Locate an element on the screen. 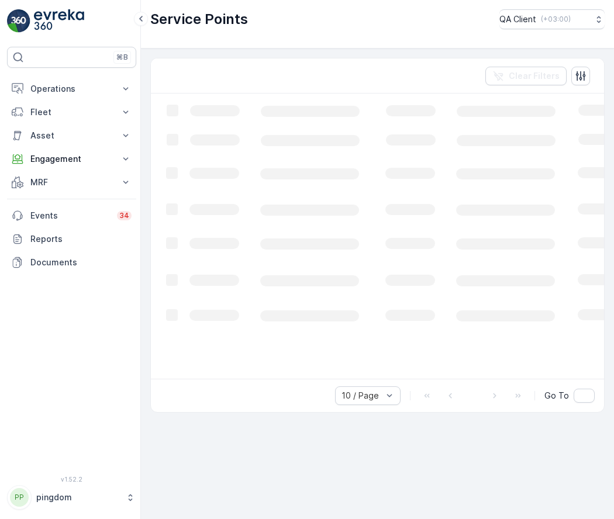 This screenshot has height=519, width=614. p: QA Client is located at coordinates (518, 19).